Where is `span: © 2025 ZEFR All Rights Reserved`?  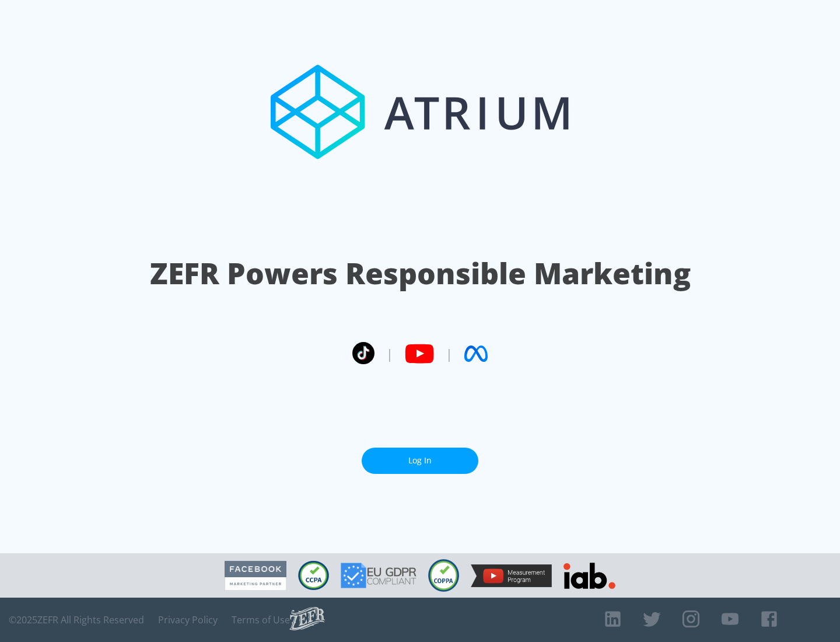 span: © 2025 ZEFR All Rights Reserved is located at coordinates (76, 620).